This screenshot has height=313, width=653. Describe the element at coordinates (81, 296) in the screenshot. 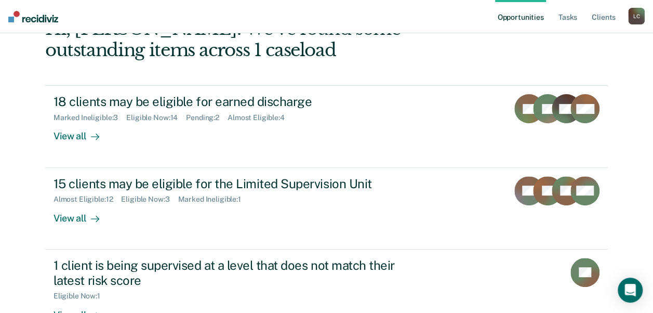

I see `div: Eligible Now : 1` at that location.